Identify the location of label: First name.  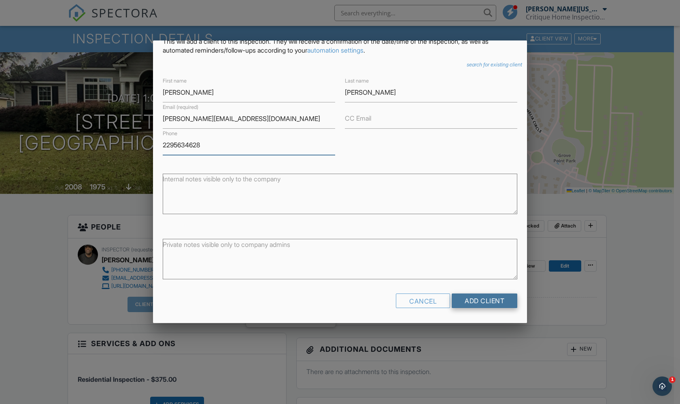
(174, 81).